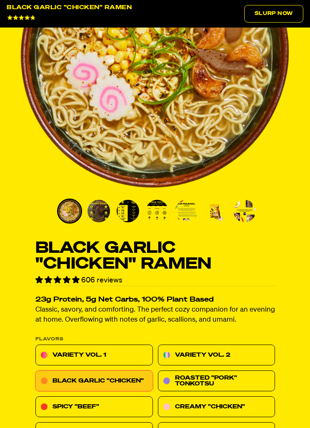 The width and height of the screenshot is (310, 428). Describe the element at coordinates (53, 18) in the screenshot. I see `span: 607 Reviews` at that location.